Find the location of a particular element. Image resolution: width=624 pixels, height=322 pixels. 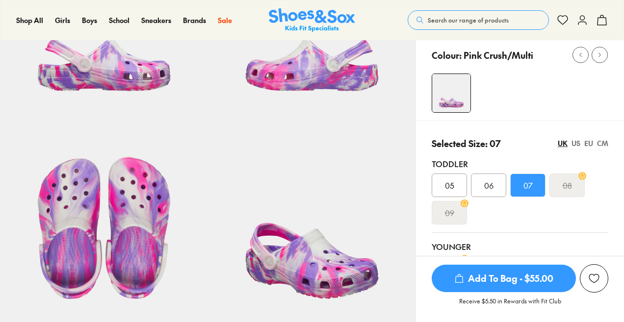

div: Younger is located at coordinates (520, 247).